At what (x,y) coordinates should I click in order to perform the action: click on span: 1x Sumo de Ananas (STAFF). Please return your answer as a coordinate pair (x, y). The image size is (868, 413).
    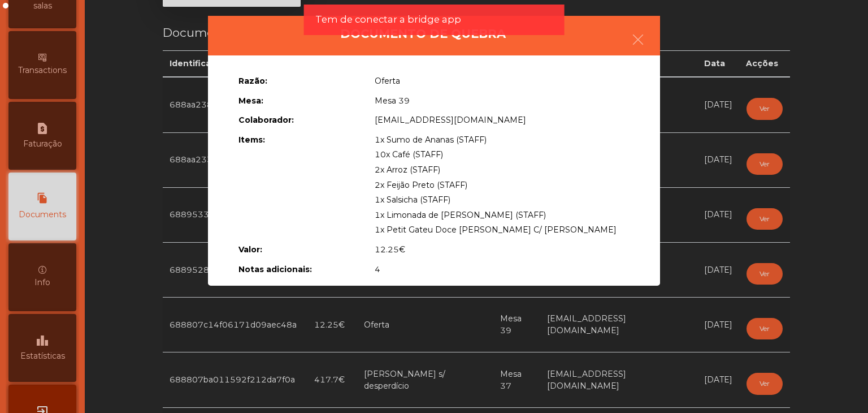
    Looking at the image, I should click on (431, 140).